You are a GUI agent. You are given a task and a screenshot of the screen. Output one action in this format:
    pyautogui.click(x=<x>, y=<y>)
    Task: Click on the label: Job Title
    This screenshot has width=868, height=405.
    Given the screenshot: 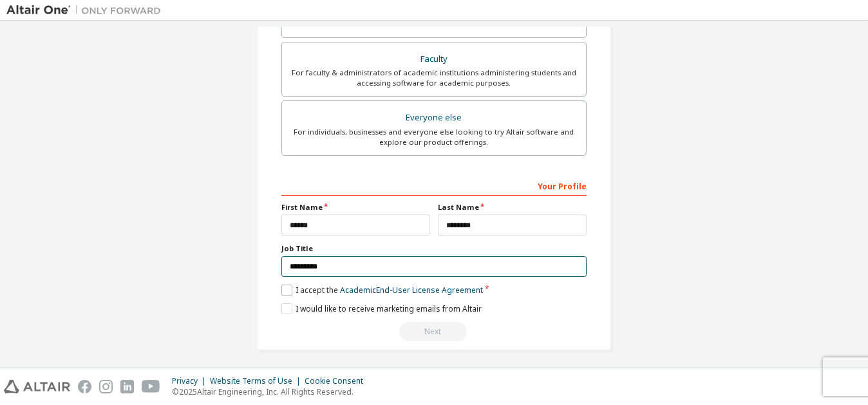 What is the action you would take?
    pyautogui.click(x=434, y=248)
    